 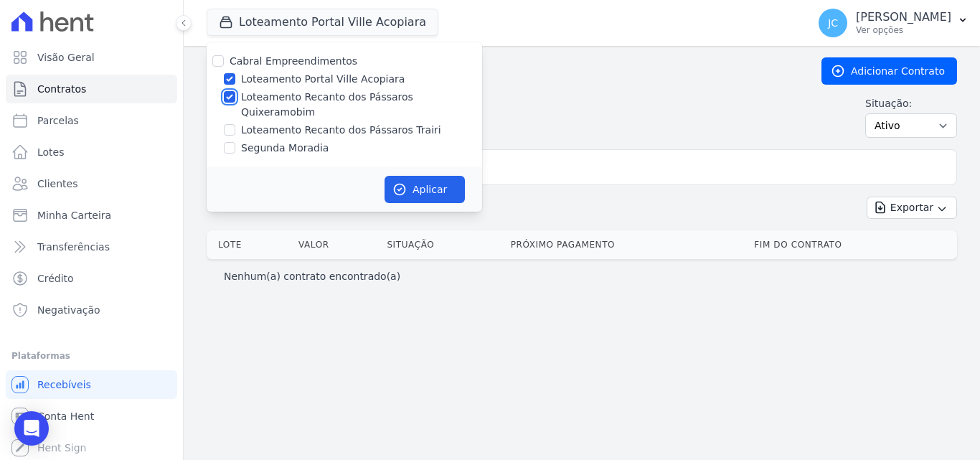 What do you see at coordinates (322, 22) in the screenshot?
I see `button: Loteamento Portal Ville Acopiara` at bounding box center [322, 22].